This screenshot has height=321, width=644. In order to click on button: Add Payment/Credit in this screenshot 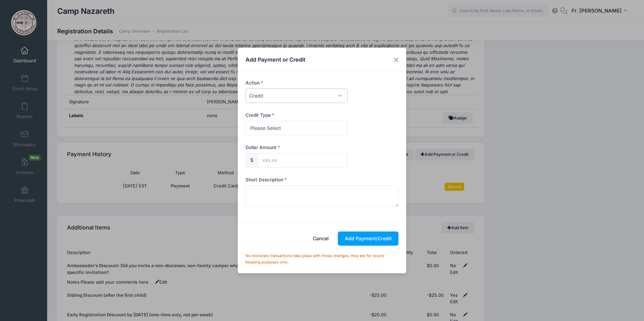, I will do `click(368, 238)`.